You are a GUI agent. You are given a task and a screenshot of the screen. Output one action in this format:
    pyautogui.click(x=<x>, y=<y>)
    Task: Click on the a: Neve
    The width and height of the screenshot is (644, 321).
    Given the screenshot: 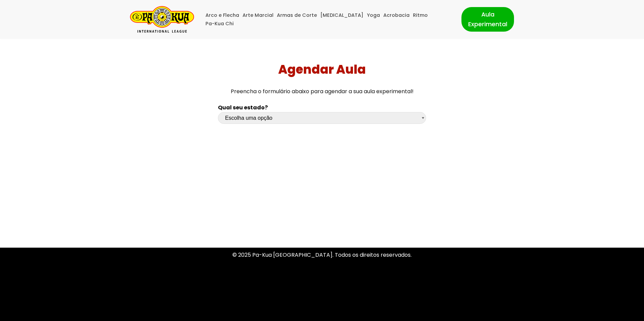 What is the action you would take?
    pyautogui.click(x=137, y=312)
    